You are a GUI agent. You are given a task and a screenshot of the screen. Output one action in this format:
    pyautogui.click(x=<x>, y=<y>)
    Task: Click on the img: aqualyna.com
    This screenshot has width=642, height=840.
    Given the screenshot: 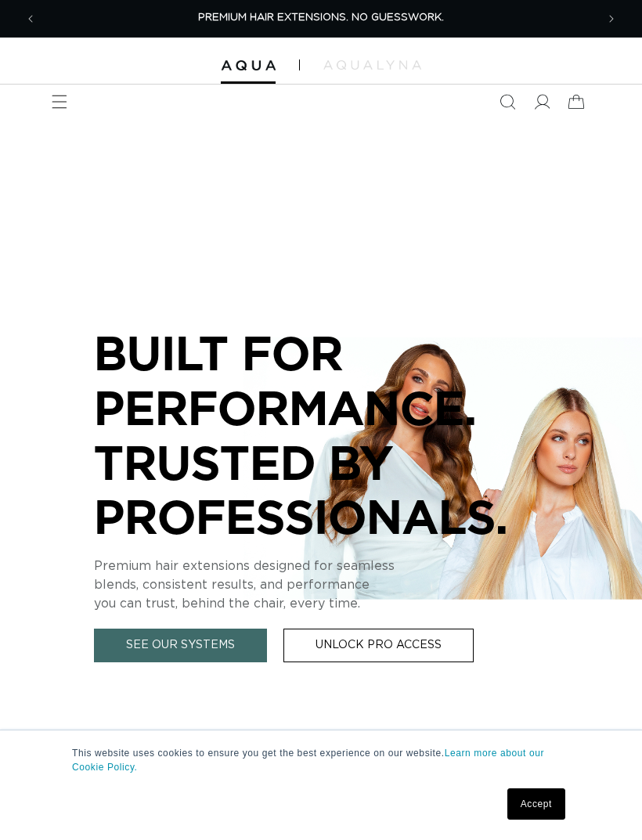 What is the action you would take?
    pyautogui.click(x=372, y=65)
    